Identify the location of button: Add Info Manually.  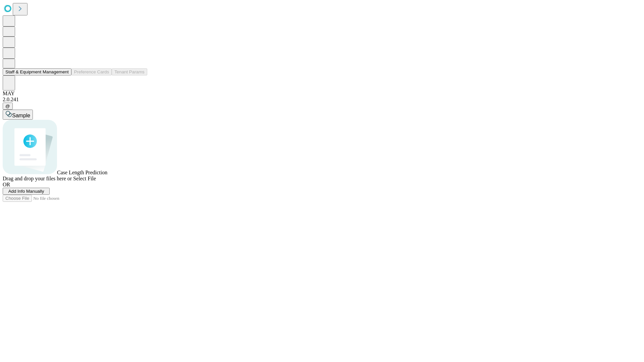
(26, 191).